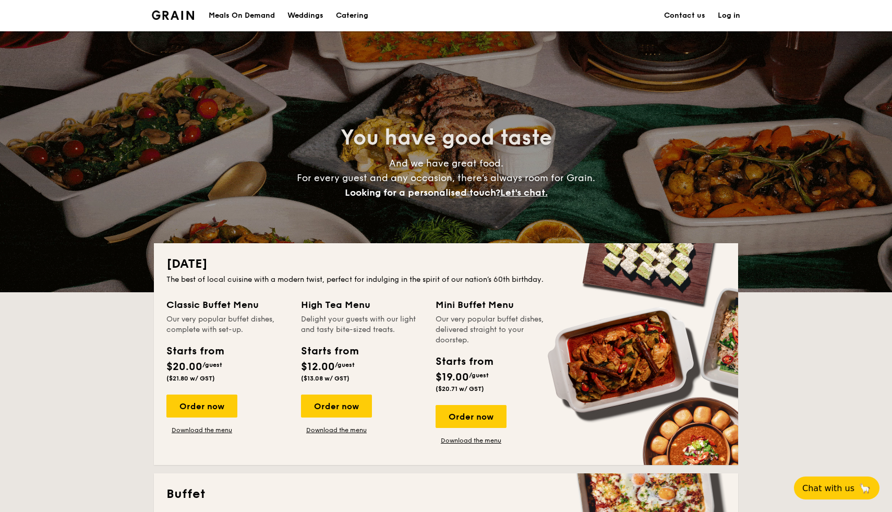  What do you see at coordinates (446, 494) in the screenshot?
I see `h2: Buffet` at bounding box center [446, 494].